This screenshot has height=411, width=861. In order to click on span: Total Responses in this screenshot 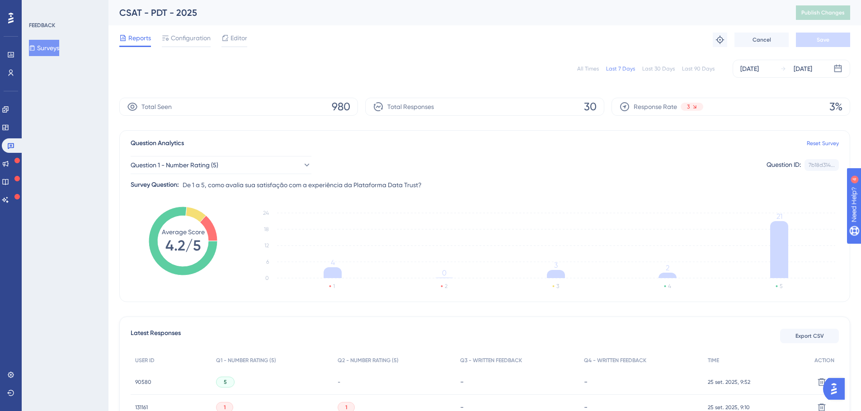, I will do `click(410, 107)`.